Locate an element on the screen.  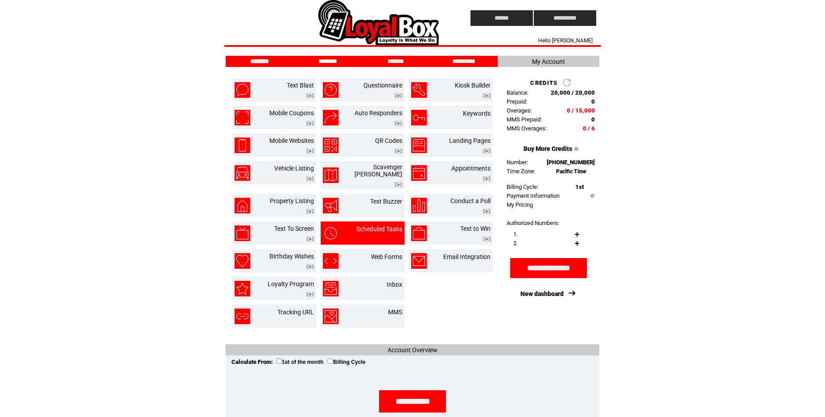
a: Text To Screen is located at coordinates (294, 228).